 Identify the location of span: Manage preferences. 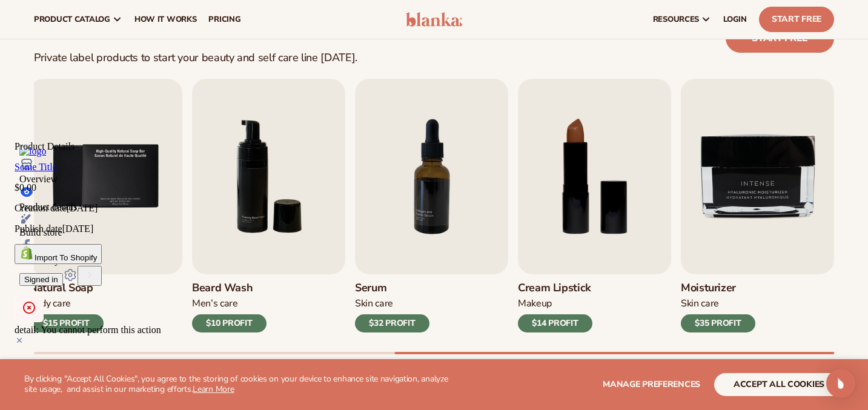
(651, 384).